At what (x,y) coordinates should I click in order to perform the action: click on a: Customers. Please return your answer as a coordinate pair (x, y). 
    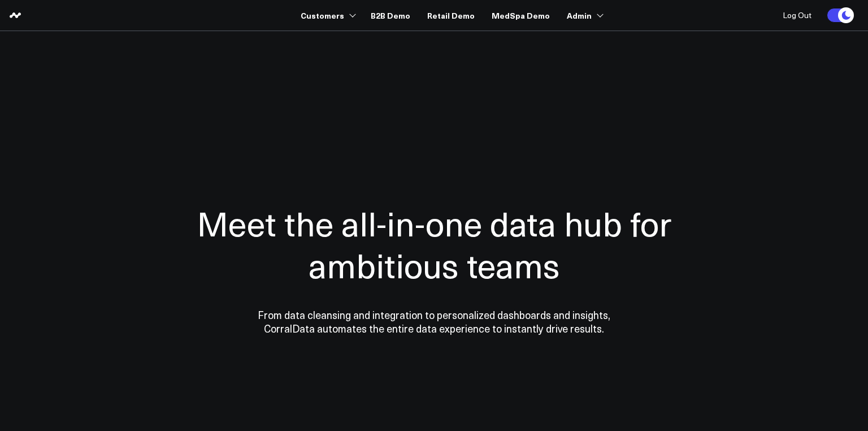
    Looking at the image, I should click on (328, 15).